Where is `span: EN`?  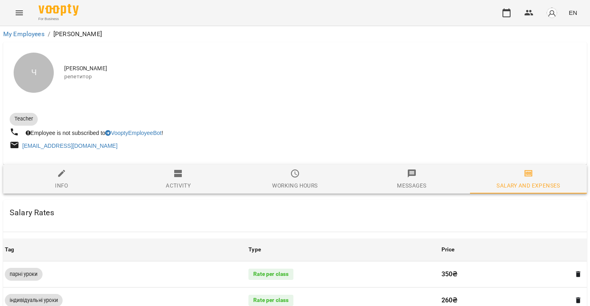 span: EN is located at coordinates (572, 12).